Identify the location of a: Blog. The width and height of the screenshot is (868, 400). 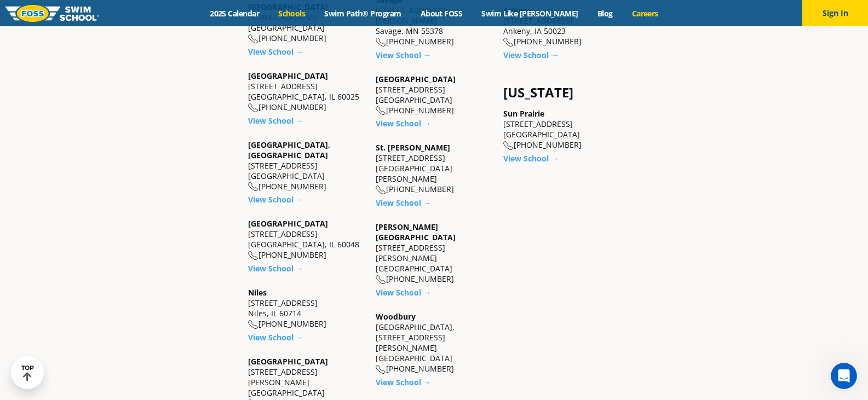
(605, 13).